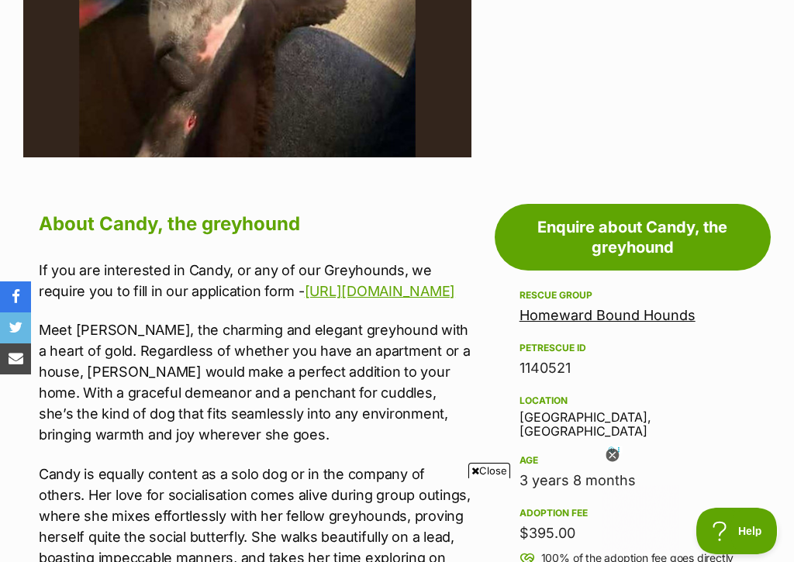  What do you see at coordinates (255, 281) in the screenshot?
I see `p: If you are interested in Candy, or any of our Greyhounds, we require you to fill in our applicati...` at bounding box center [255, 281].